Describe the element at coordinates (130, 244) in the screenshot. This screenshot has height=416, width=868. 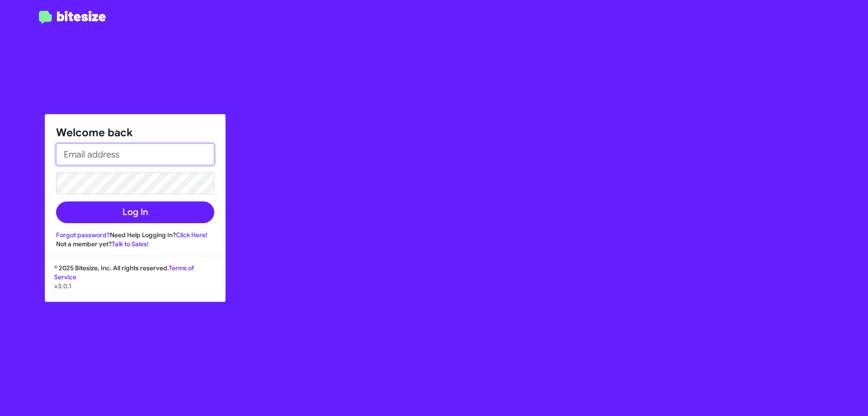
I see `a: Talk to Sales!` at that location.